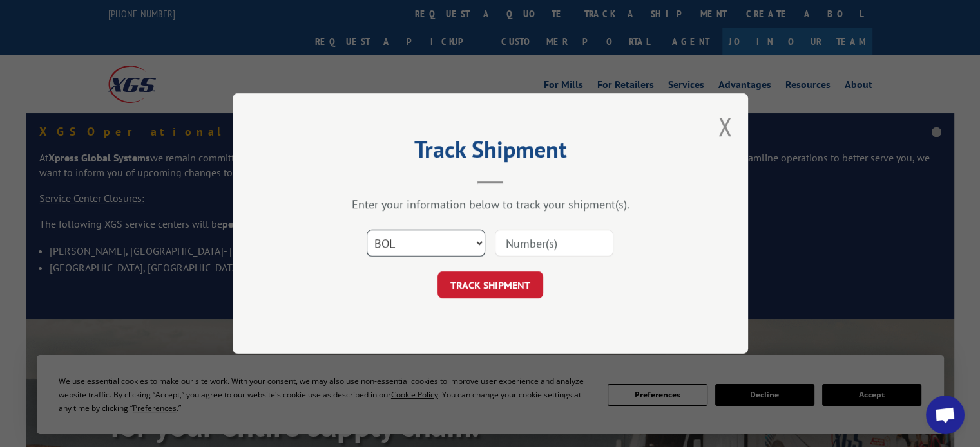 This screenshot has height=447, width=980. Describe the element at coordinates (945, 415) in the screenshot. I see `a: Open chat` at that location.